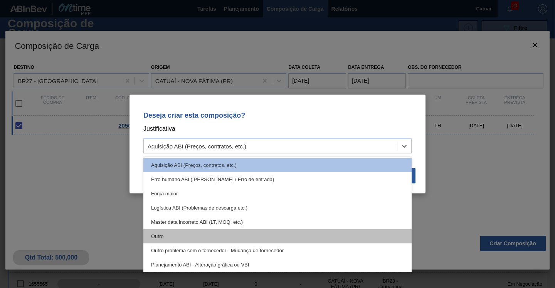  What do you see at coordinates (277, 129) in the screenshot?
I see `p: Justificativa` at bounding box center [277, 129].